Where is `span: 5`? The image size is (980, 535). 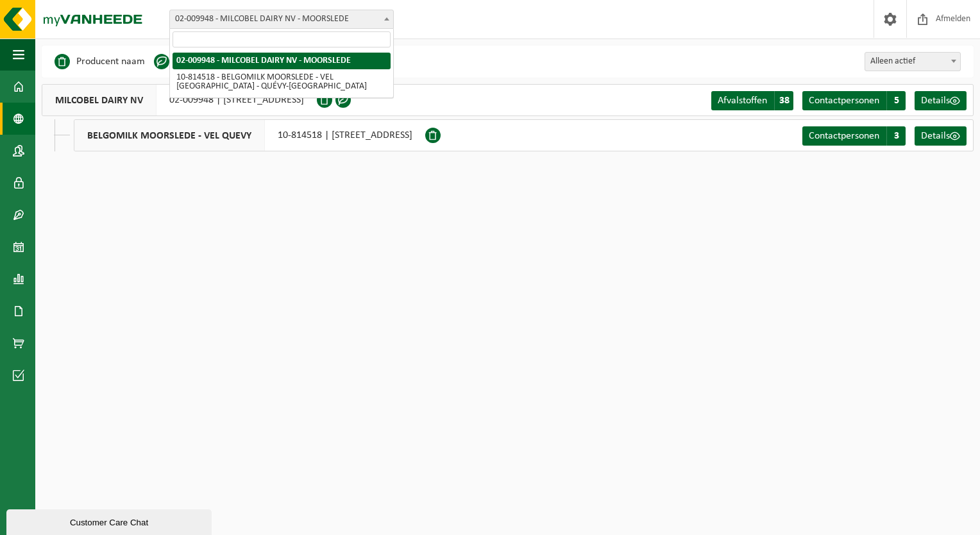
span: 5 is located at coordinates (896, 101).